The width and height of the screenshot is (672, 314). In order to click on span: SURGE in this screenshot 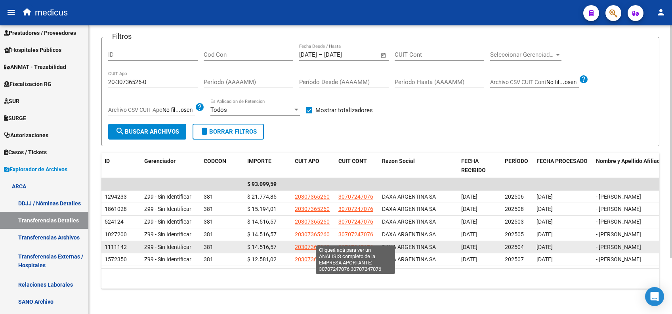, I will do `click(15, 118)`.